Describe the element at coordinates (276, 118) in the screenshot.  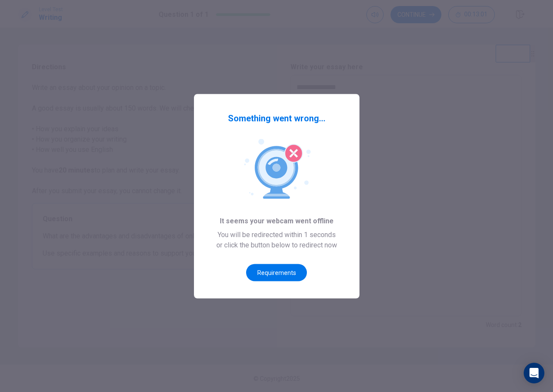
I see `span: Something went wrong...` at that location.